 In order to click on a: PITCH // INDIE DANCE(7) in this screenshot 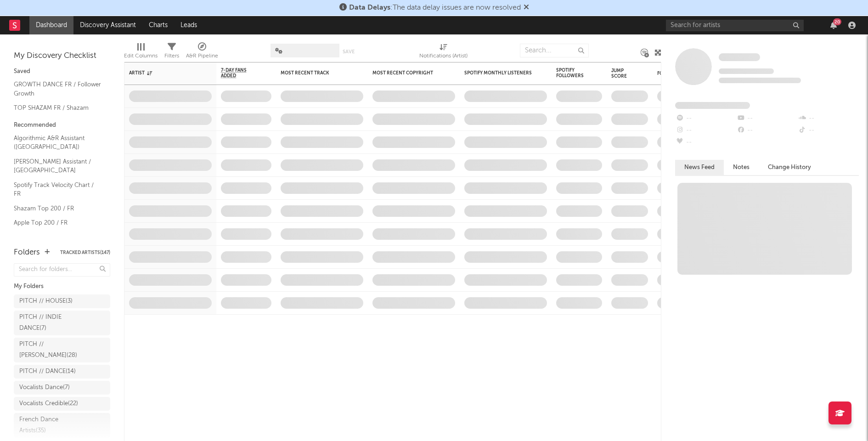, I will do `click(62, 323)`.